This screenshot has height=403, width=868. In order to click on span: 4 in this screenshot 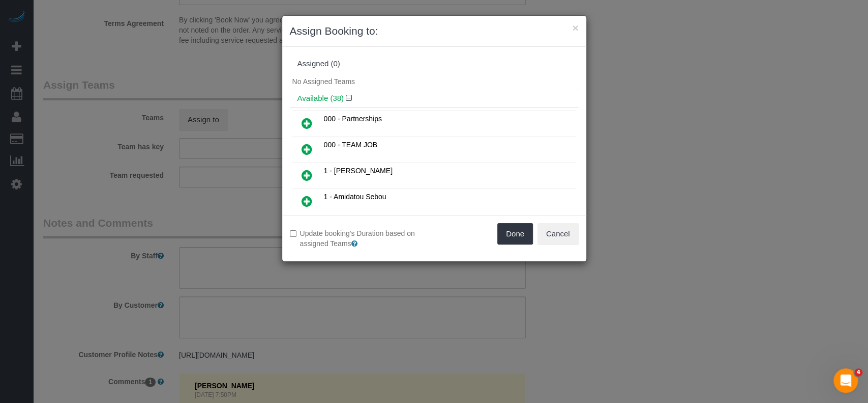, I will do `click(859, 372)`.